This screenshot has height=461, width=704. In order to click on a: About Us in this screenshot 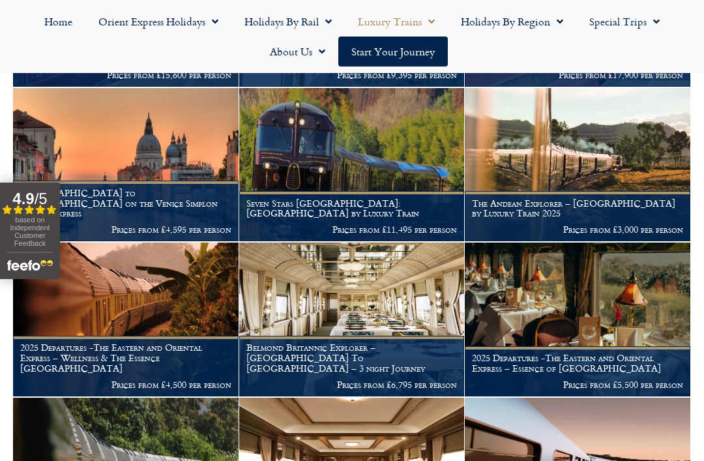, I will do `click(297, 51)`.